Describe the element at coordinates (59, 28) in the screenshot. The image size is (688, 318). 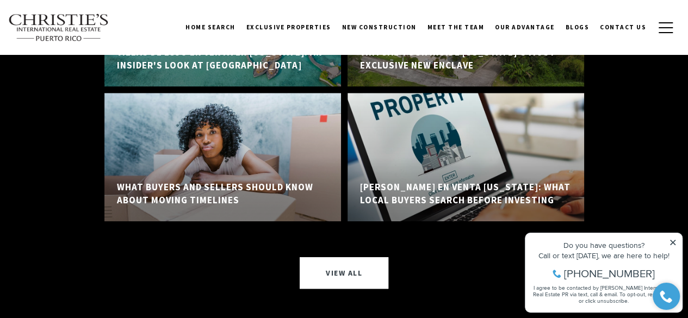
I see `img: Christie's International Real Estate text transparent background` at that location.